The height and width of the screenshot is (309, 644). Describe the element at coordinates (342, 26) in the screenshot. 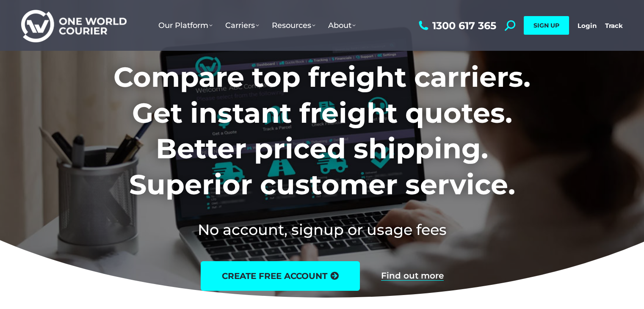

I see `a: About` at that location.